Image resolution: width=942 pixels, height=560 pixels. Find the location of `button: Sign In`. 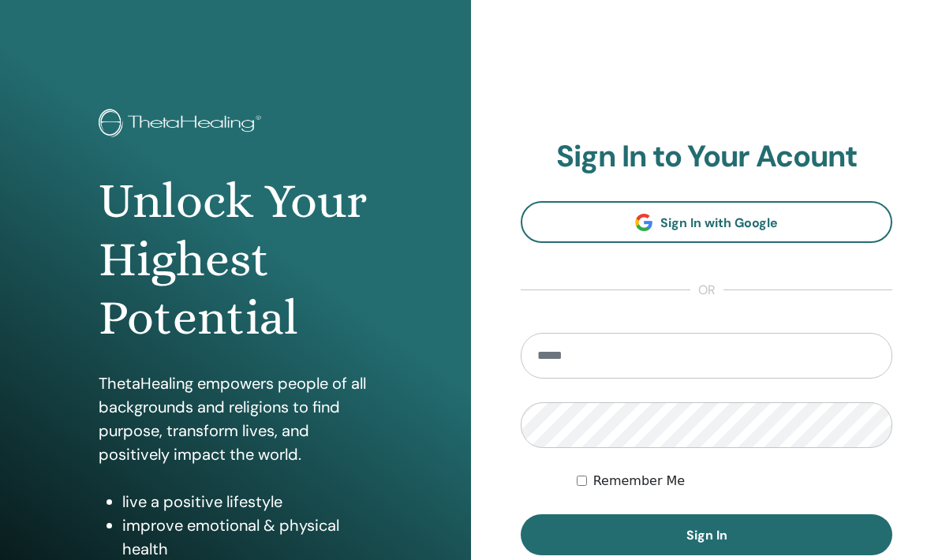

button: Sign In is located at coordinates (706, 534).